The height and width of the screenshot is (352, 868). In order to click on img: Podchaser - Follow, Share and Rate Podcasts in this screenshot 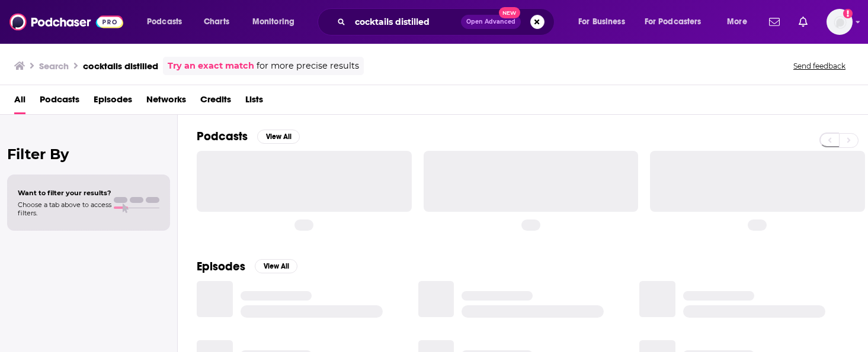, I will do `click(66, 22)`.